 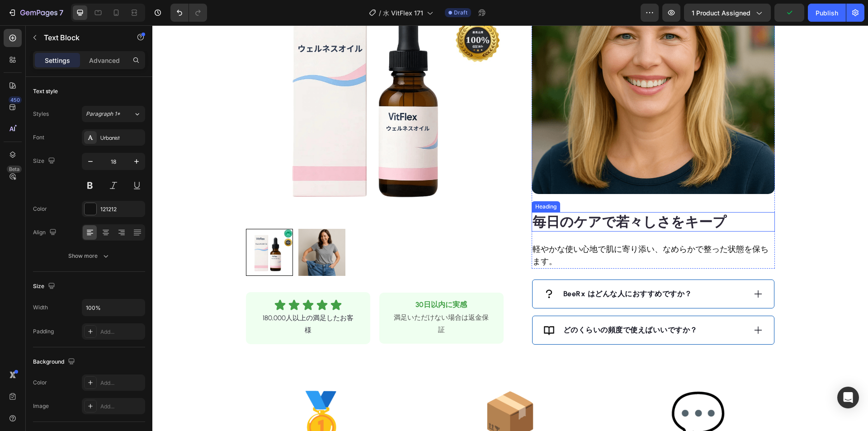 I want to click on input: Auto, so click(x=114, y=308).